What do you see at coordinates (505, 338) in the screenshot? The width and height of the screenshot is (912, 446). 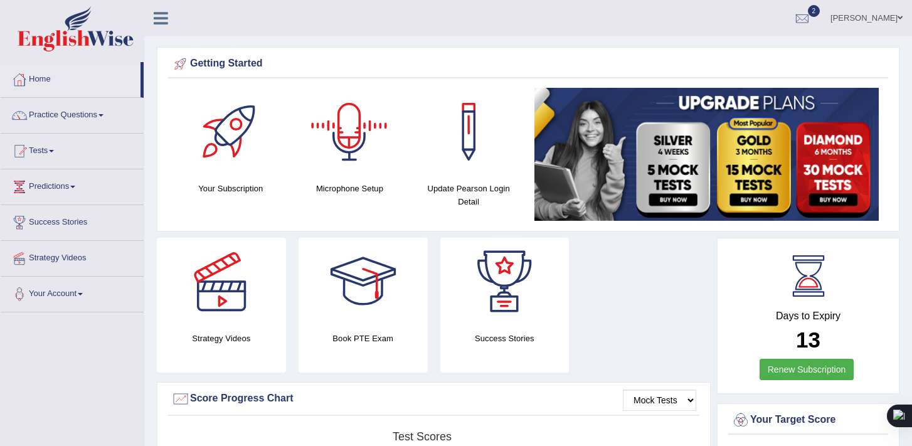 I see `h4: Success Stories` at bounding box center [505, 338].